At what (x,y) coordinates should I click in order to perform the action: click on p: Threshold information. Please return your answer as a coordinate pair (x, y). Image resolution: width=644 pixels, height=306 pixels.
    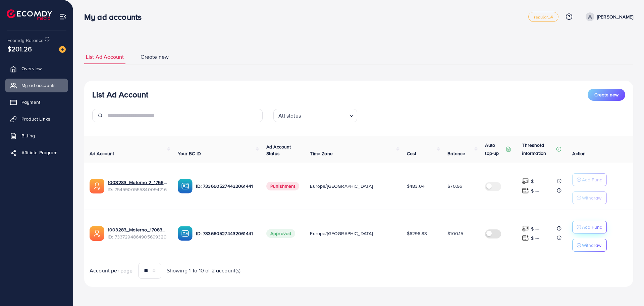
    Looking at the image, I should click on (538, 149).